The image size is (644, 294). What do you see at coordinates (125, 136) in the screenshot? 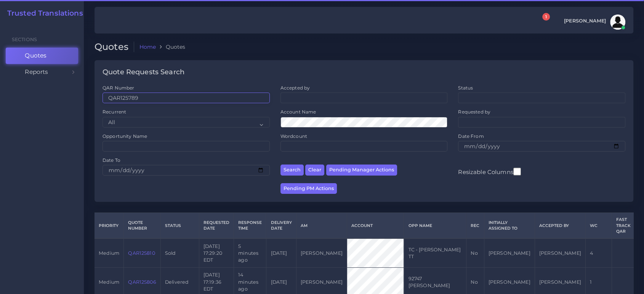
I see `label: Opportunity Name` at bounding box center [125, 136].